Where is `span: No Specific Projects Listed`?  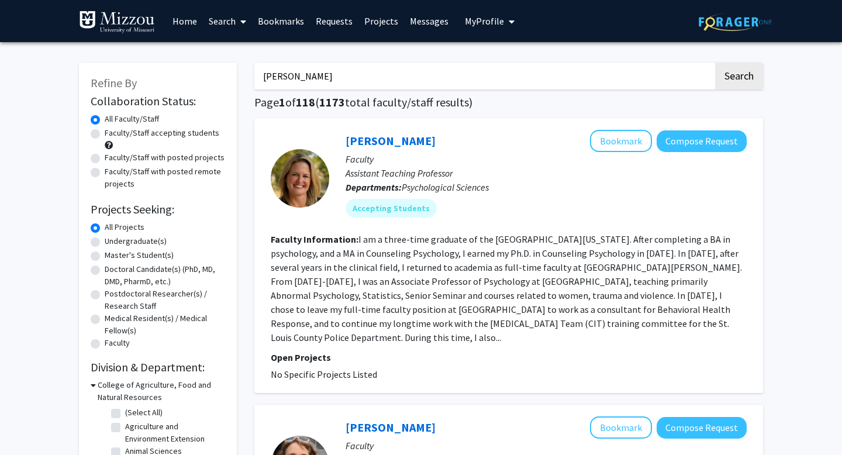
span: No Specific Projects Listed is located at coordinates (324, 374).